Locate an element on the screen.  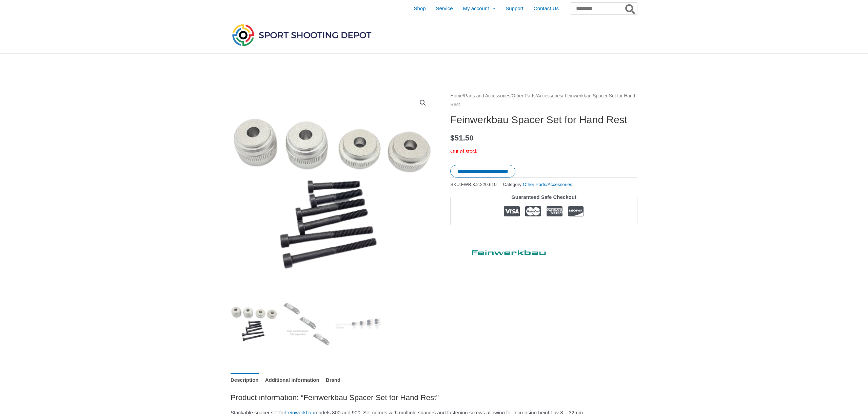
img: Feinwerkbau Spacer Set for Hand Rest - Image 3 is located at coordinates (358, 324).